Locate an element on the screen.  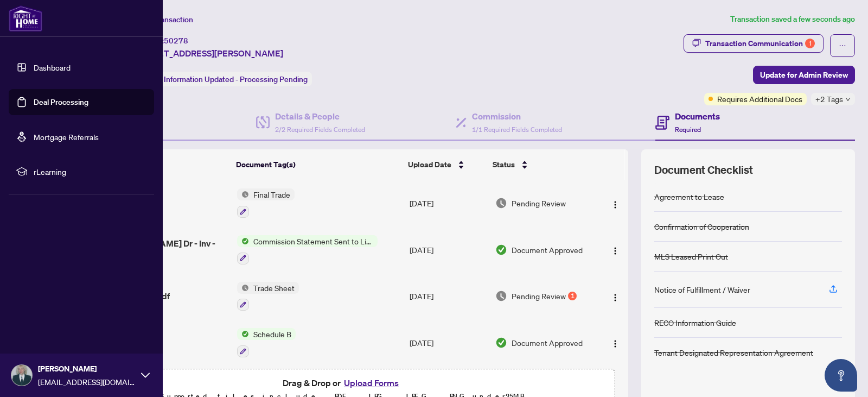
div: Agreement to Lease is located at coordinates (689, 196).